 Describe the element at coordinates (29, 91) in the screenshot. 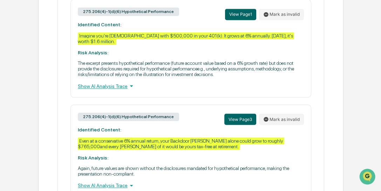

I see `span: Preclearance` at that location.